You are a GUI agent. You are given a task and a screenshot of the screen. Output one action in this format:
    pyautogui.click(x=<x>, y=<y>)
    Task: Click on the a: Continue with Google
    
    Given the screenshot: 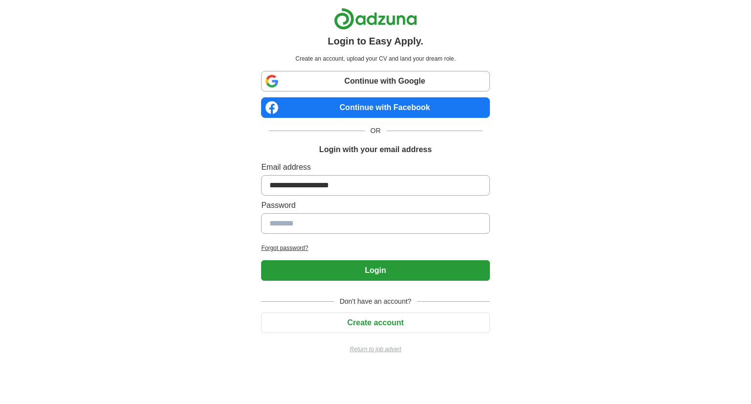 What is the action you would take?
    pyautogui.click(x=375, y=81)
    